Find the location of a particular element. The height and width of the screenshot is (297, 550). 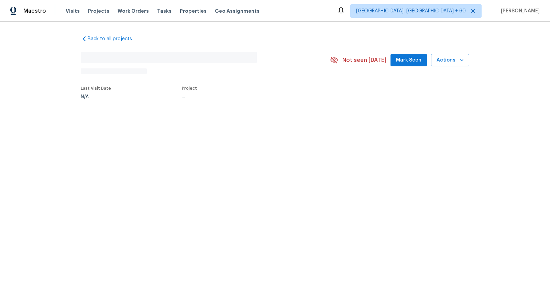

span: Properties is located at coordinates (193, 11).